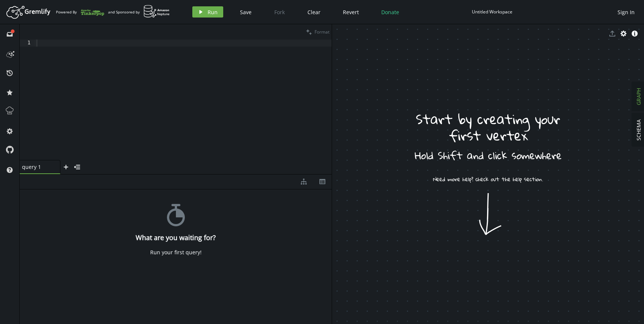  Describe the element at coordinates (27, 43) in the screenshot. I see `div: 1` at that location.